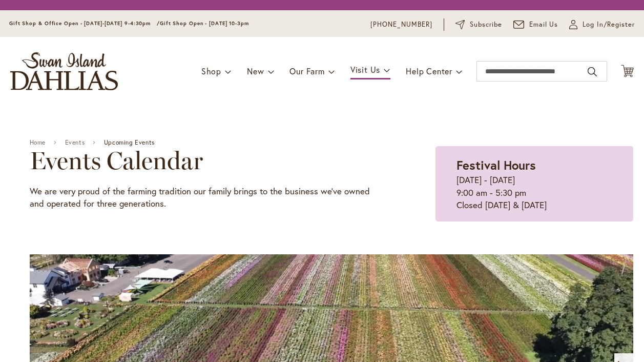 The height and width of the screenshot is (362, 644). What do you see at coordinates (479, 25) in the screenshot?
I see `a: Subscribe` at bounding box center [479, 25].